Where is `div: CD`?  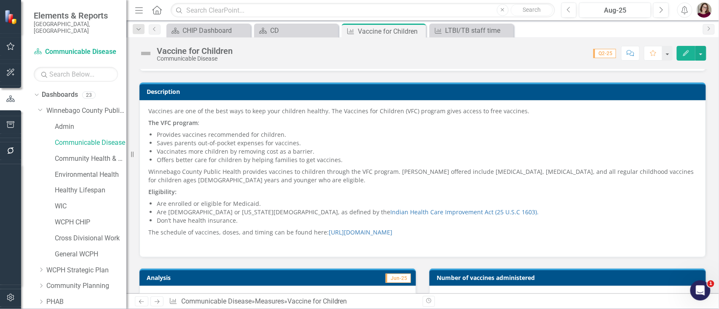 div: CD is located at coordinates (303, 30).